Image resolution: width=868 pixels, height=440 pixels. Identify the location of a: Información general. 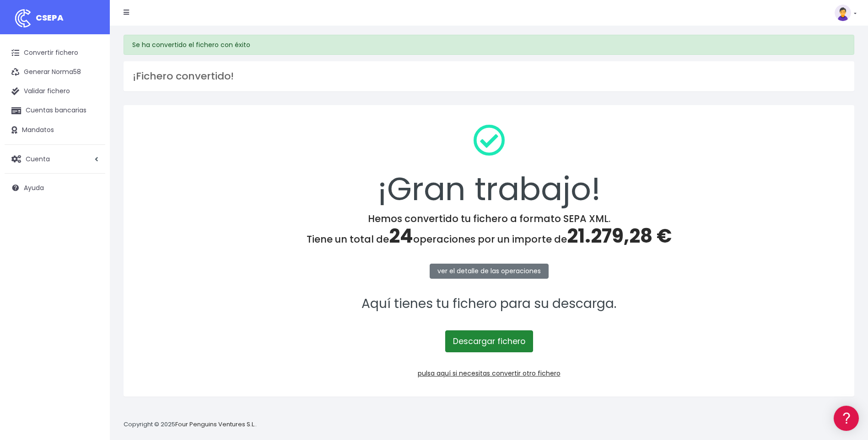
(91, 85).